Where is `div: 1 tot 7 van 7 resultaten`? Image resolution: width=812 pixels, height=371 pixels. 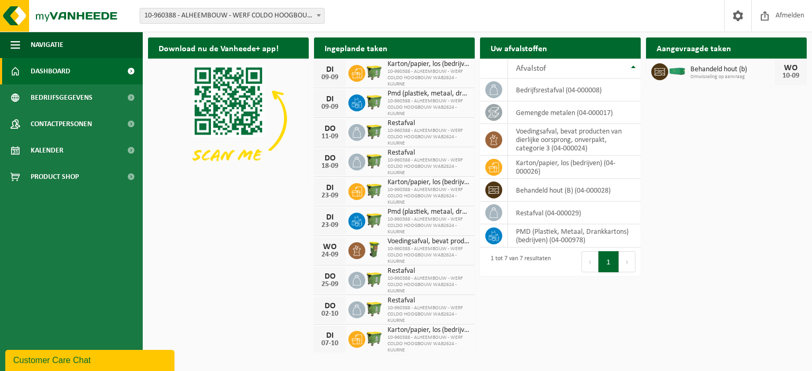 div: 1 tot 7 van 7 resultaten is located at coordinates (518, 262).